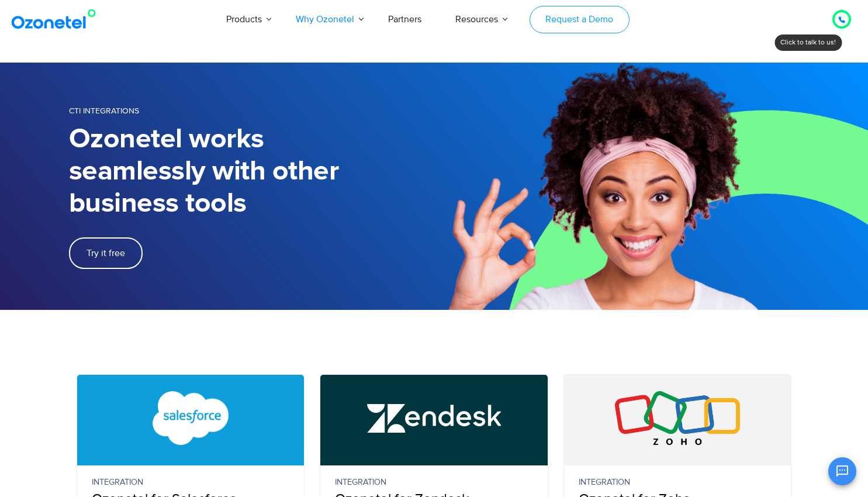 The width and height of the screenshot is (868, 497). Describe the element at coordinates (106, 253) in the screenshot. I see `a: Try it free` at that location.